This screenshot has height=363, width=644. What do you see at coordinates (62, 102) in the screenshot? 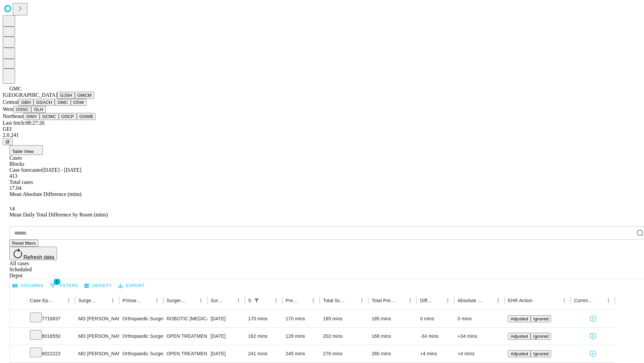
I see `button: GMC` at bounding box center [62, 102].